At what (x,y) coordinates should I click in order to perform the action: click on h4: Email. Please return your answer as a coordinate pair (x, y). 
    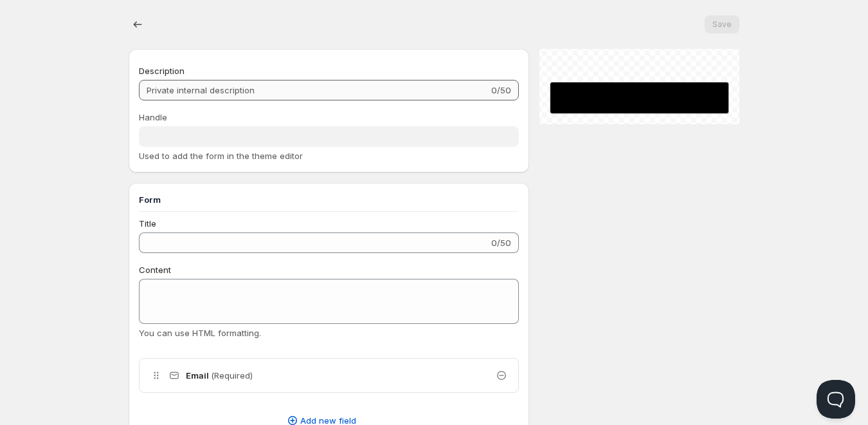
    Looking at the image, I should click on (219, 375).